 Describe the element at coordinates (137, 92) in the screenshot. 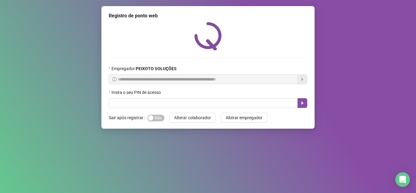

I see `label: Insira o seu PIN de acesso` at that location.